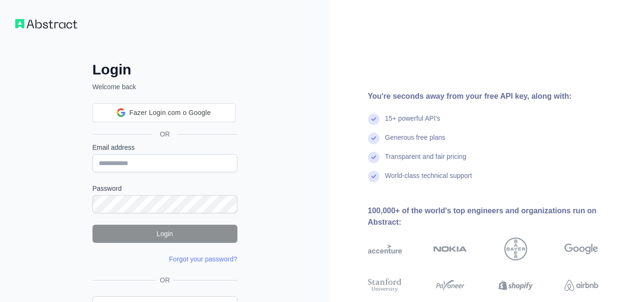  I want to click on img: google, so click(582, 249).